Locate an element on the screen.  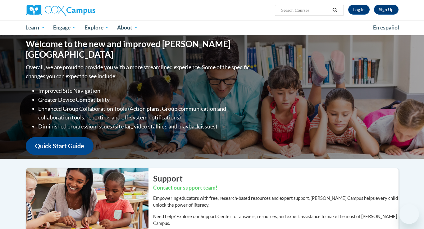
a: En español is located at coordinates (386, 28).